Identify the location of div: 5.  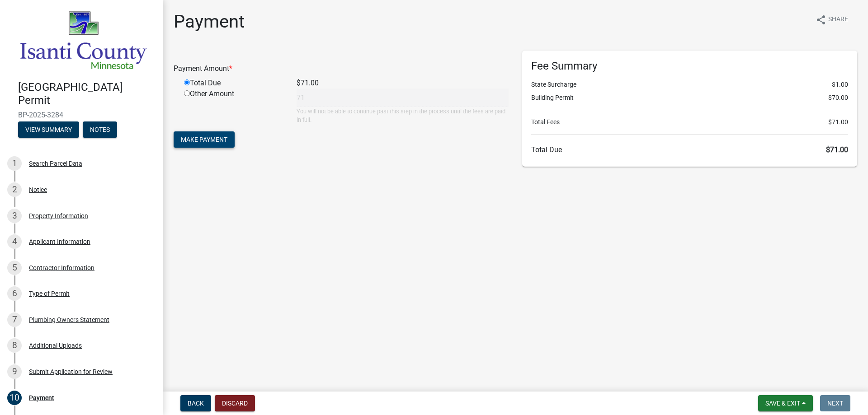
(14, 268).